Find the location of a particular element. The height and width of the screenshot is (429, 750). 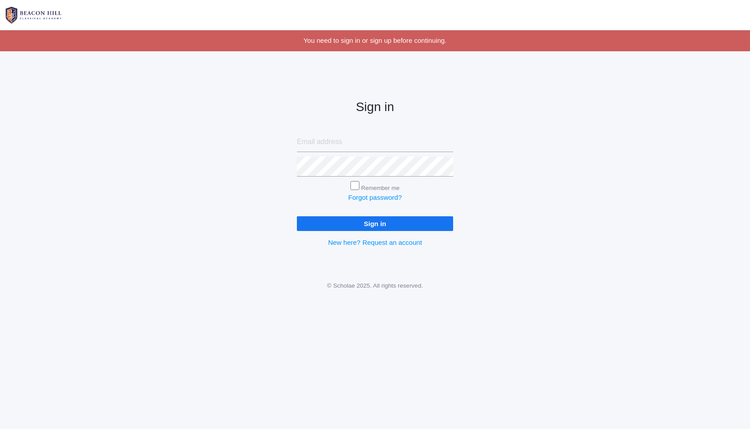

input: Email address is located at coordinates (375, 142).